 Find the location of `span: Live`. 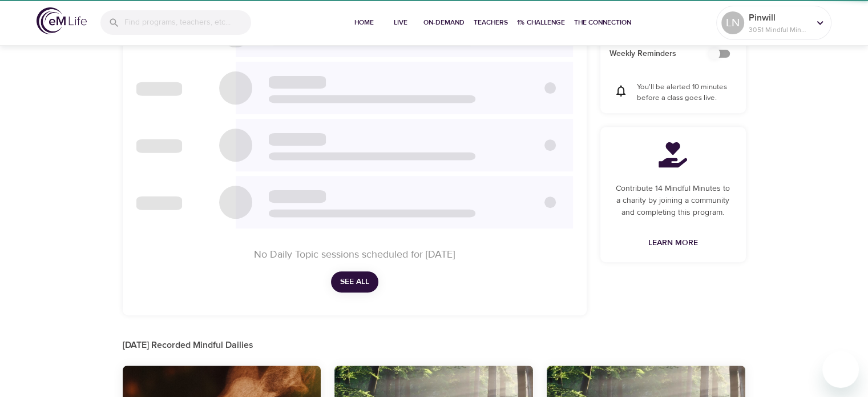

span: Live is located at coordinates (400, 22).